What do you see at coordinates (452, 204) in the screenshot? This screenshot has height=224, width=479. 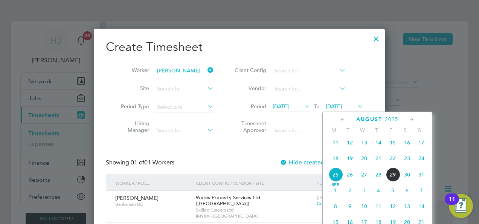 I see `div: 11` at bounding box center [452, 204].